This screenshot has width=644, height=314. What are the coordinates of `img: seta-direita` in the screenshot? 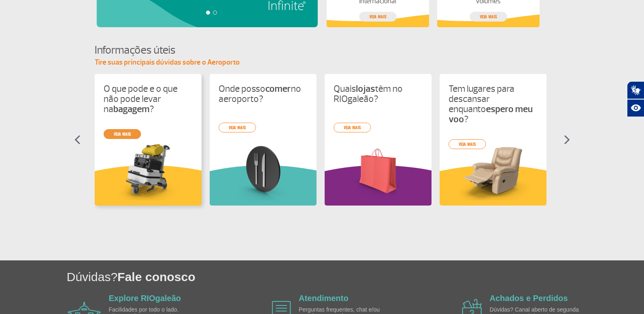 It's located at (567, 140).